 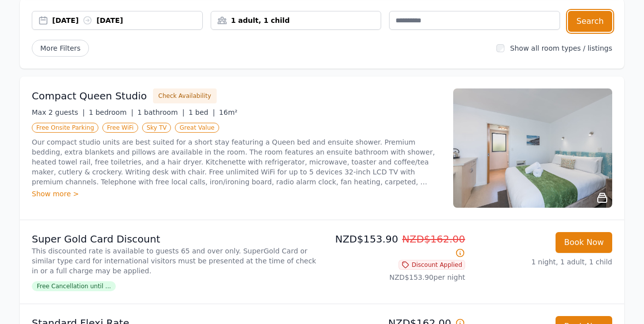 I want to click on label: Show all room types / listings, so click(x=561, y=48).